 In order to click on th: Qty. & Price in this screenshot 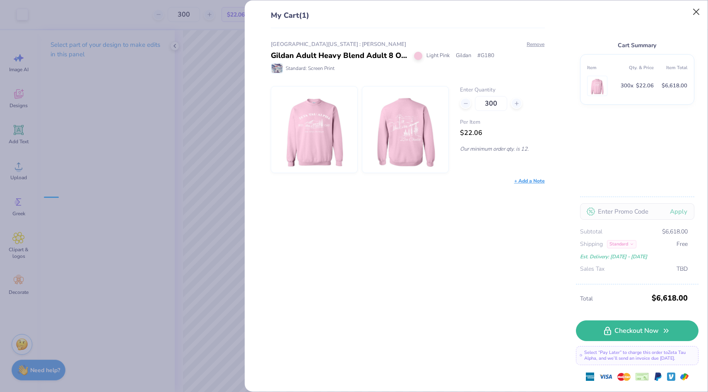, I will do `click(637, 68)`.